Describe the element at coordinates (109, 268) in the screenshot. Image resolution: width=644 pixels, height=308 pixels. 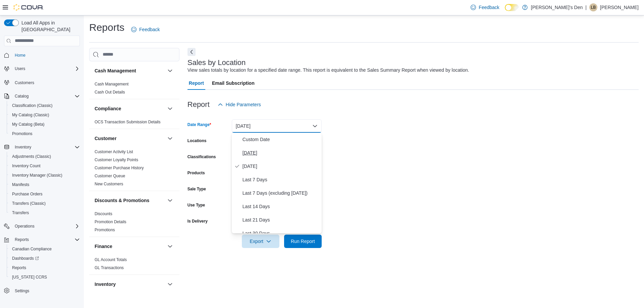
I see `a: GL Transactions` at that location.